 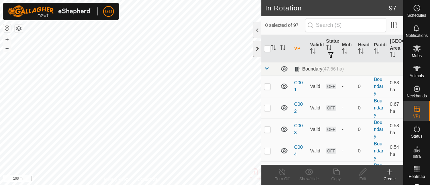 What do you see at coordinates (395, 108) in the screenshot?
I see `td: 0.67 ha` at bounding box center [395, 108].